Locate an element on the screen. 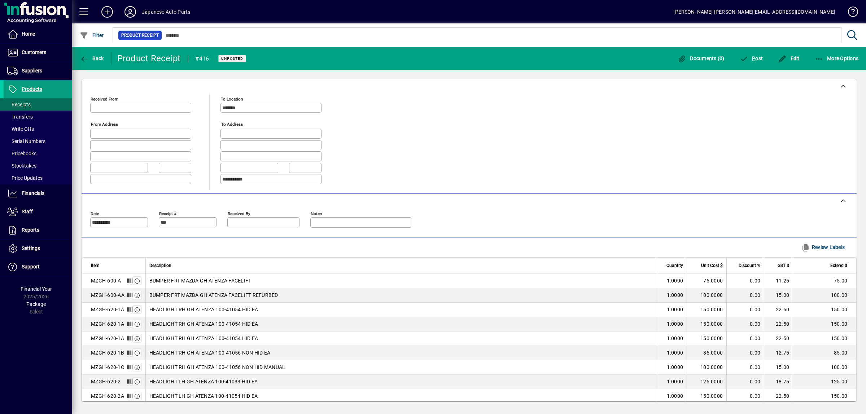  div: Product Receipt is located at coordinates (149, 58).